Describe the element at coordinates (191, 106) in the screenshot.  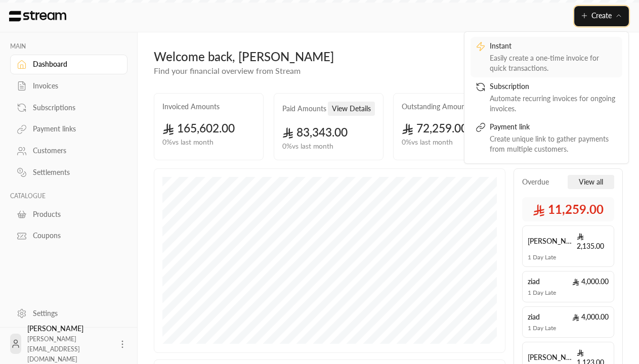
I see `h2: Invoiced Amounts` at that location.